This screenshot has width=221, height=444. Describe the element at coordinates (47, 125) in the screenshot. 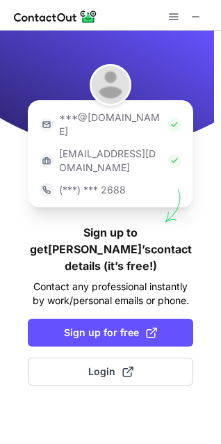

I see `img: https://contactout.com/extension/app/static/media/login-email-icon.f64bce713bb5cd1896fef81aa7b14a...` at that location.